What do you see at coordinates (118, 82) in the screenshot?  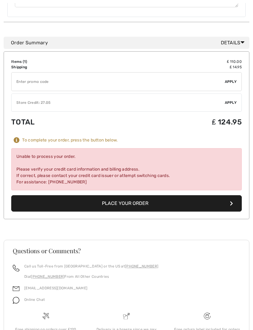 I see `input: Promo code` at bounding box center [118, 82].